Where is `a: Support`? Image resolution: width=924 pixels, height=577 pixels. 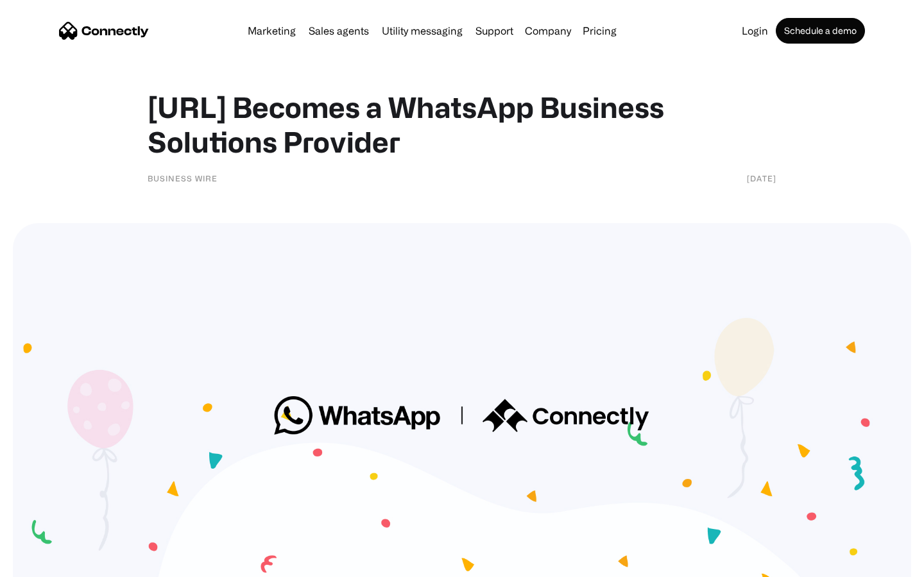
a: Support is located at coordinates (494, 30).